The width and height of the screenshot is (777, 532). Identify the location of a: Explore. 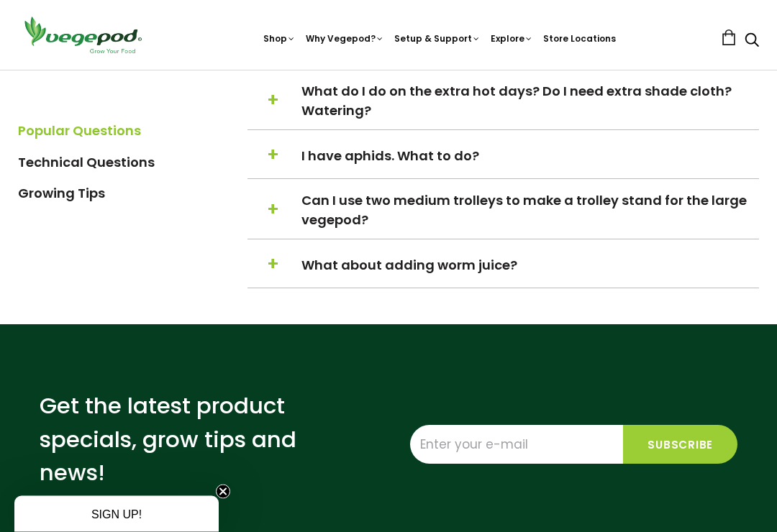
(511, 39).